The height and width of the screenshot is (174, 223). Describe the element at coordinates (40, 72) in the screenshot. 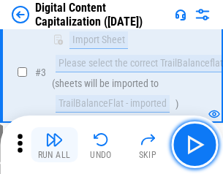

I see `span: # 3` at that location.